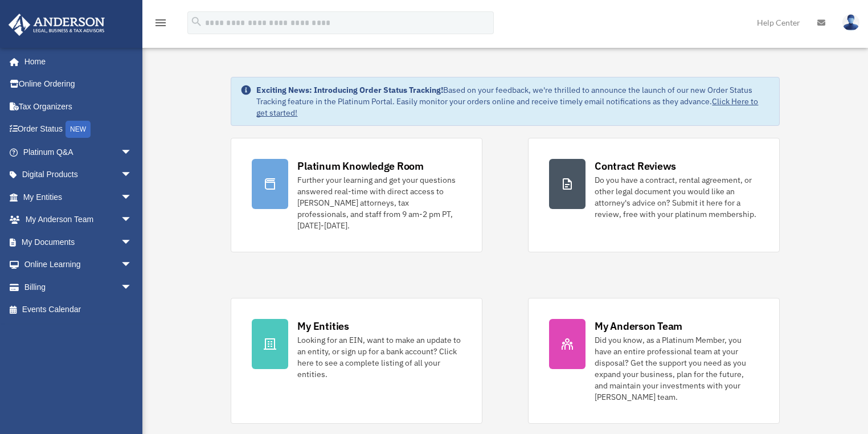 This screenshot has width=868, height=434. I want to click on a: Events Calendar, so click(78, 310).